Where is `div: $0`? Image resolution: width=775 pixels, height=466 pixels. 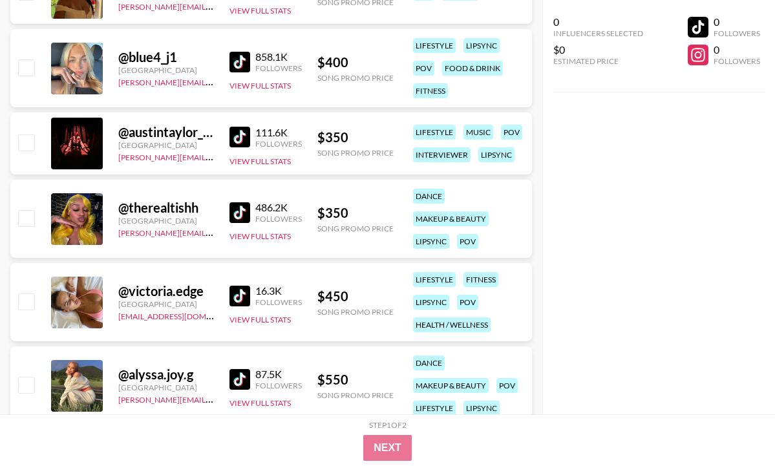
div: $0 is located at coordinates (598, 50).